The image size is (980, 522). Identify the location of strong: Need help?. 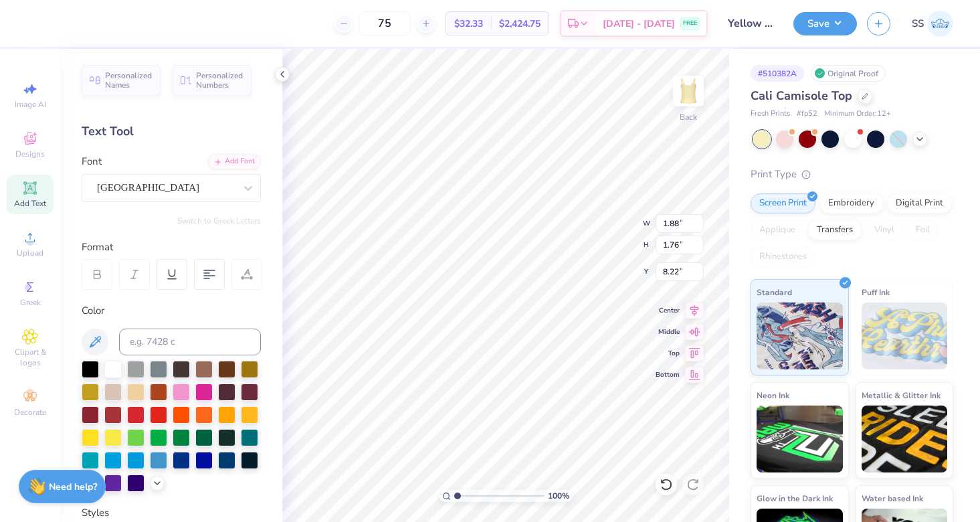
(73, 487).